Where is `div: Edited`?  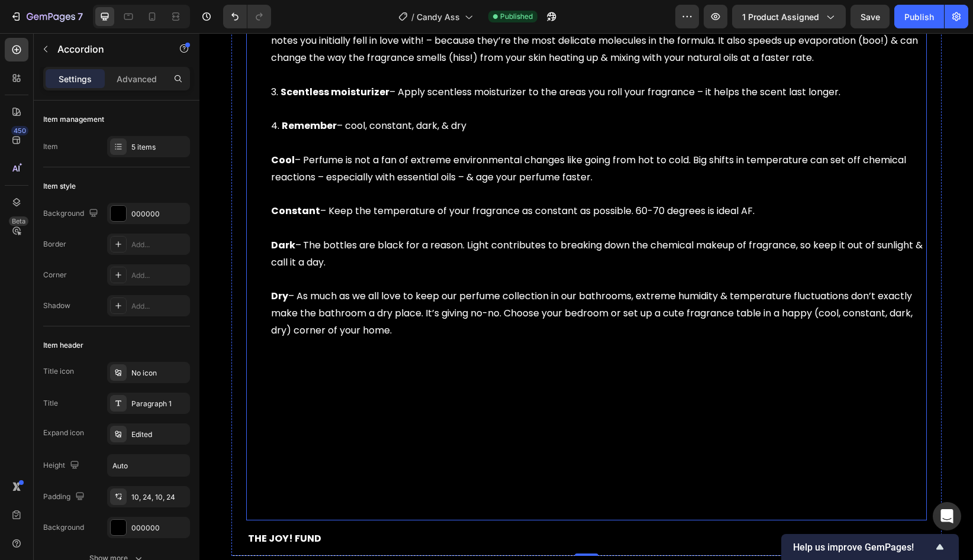
div: Edited is located at coordinates (159, 435).